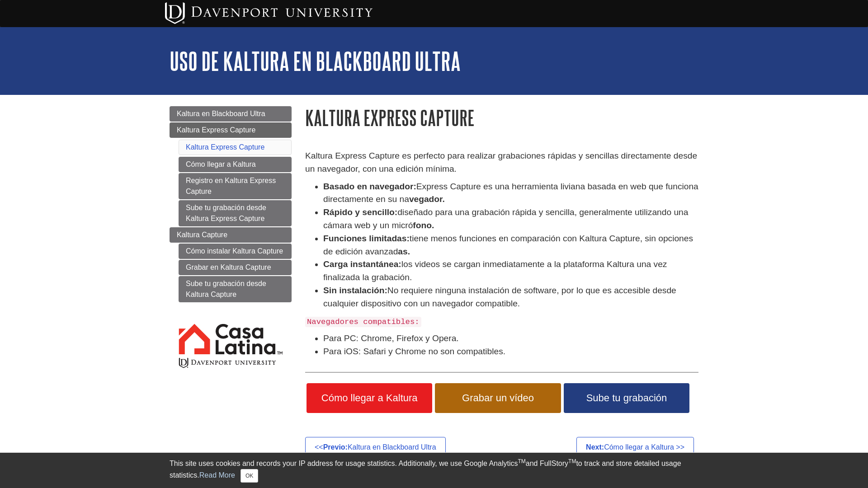  What do you see at coordinates (627, 398) in the screenshot?
I see `span: Sube tu grabación` at bounding box center [627, 398].